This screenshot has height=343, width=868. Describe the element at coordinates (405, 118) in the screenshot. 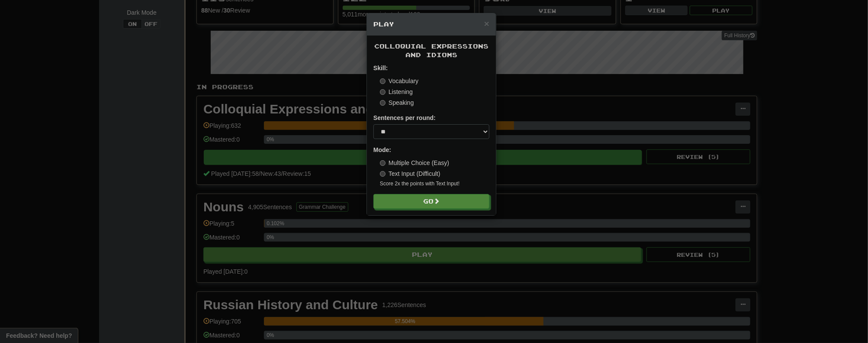

I see `label: Sentences per round:` at that location.